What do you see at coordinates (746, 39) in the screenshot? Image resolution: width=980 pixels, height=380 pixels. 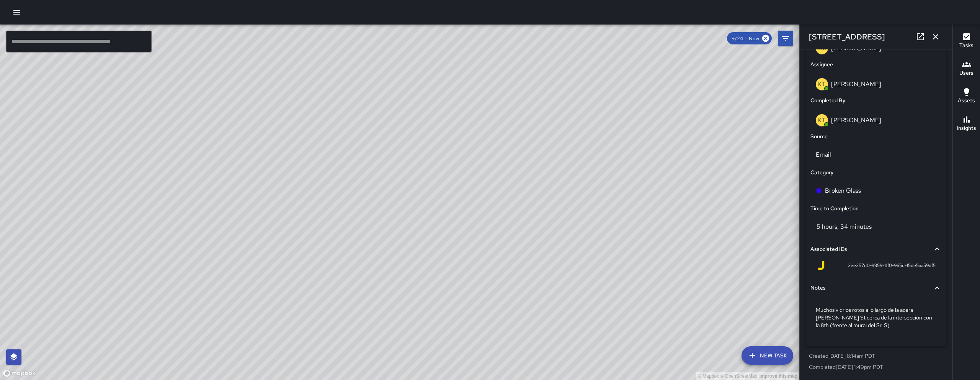 I see `span: 9/24 — Now` at bounding box center [746, 39].